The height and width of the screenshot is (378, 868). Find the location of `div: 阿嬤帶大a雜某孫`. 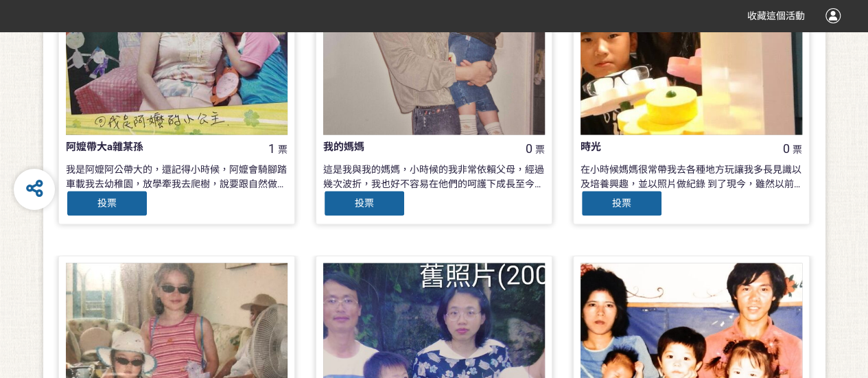

div: 阿嬤帶大a雜某孫 is located at coordinates (154, 147).